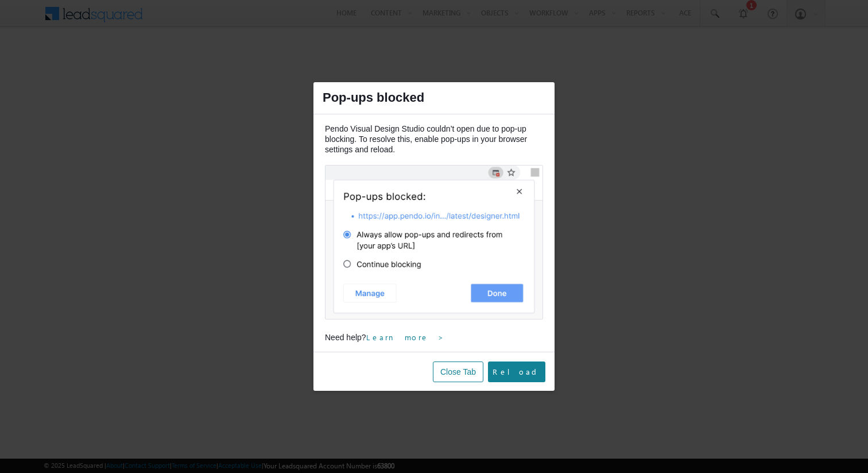  What do you see at coordinates (517, 372) in the screenshot?
I see `button: Reload` at bounding box center [517, 372].